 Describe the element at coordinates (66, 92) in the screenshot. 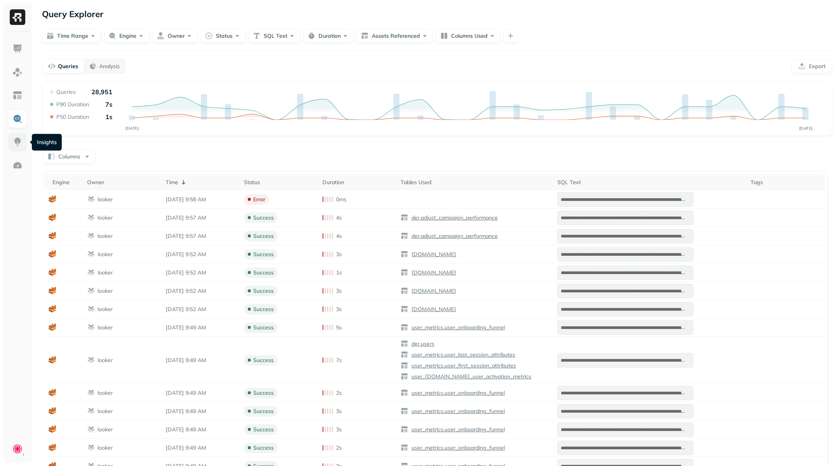

I see `p: Queries` at that location.